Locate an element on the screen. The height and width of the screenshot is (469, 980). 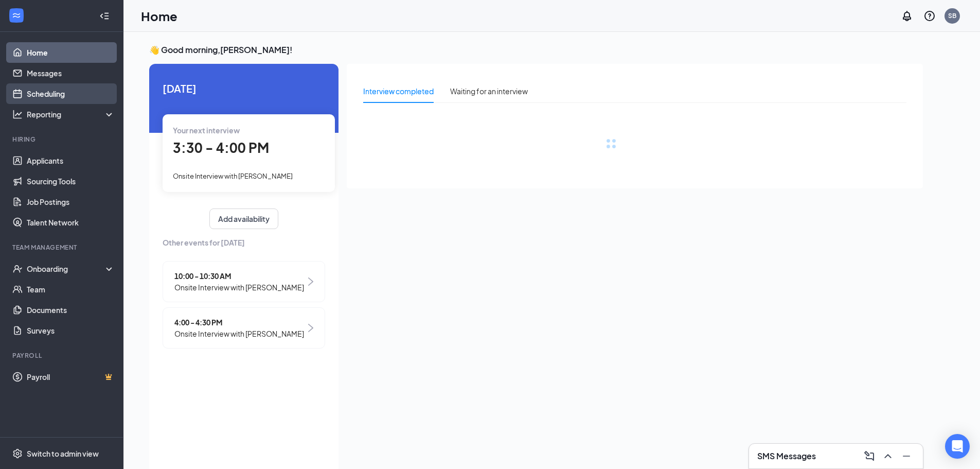
span: 10:00 - 10:30 AM is located at coordinates (239, 276).